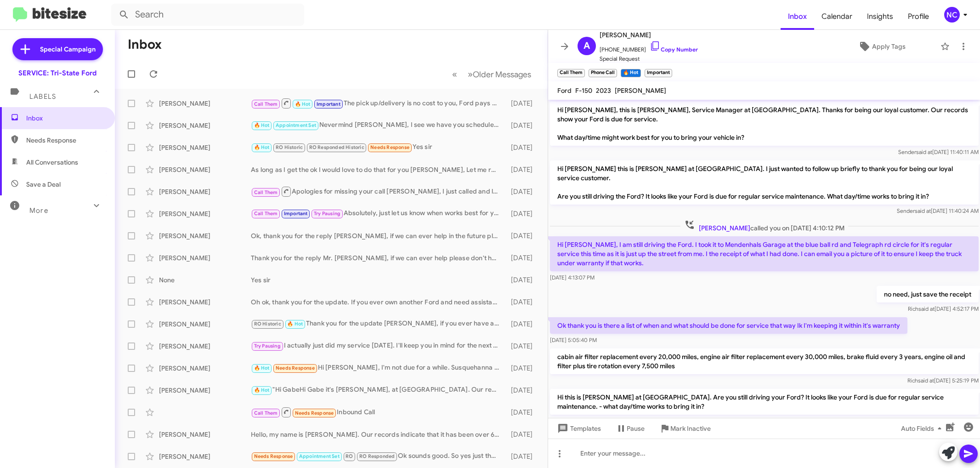  I want to click on div: Ok sounds good. So yes just the oil change & tire rotation., so click(378, 456).